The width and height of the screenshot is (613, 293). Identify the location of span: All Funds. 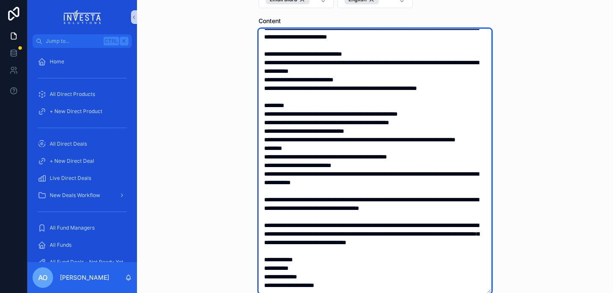
(60, 245).